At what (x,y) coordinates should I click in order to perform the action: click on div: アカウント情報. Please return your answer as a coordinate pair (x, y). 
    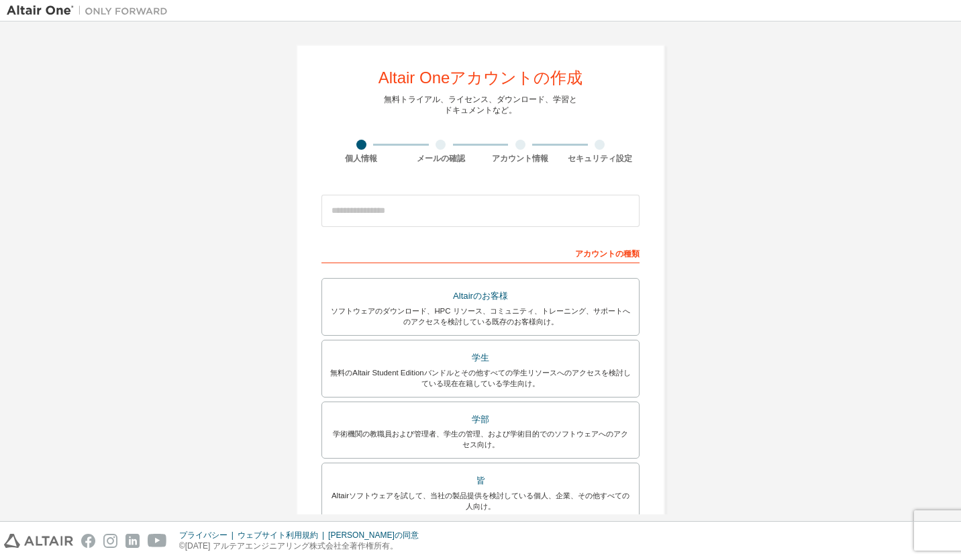
    Looking at the image, I should click on (520, 158).